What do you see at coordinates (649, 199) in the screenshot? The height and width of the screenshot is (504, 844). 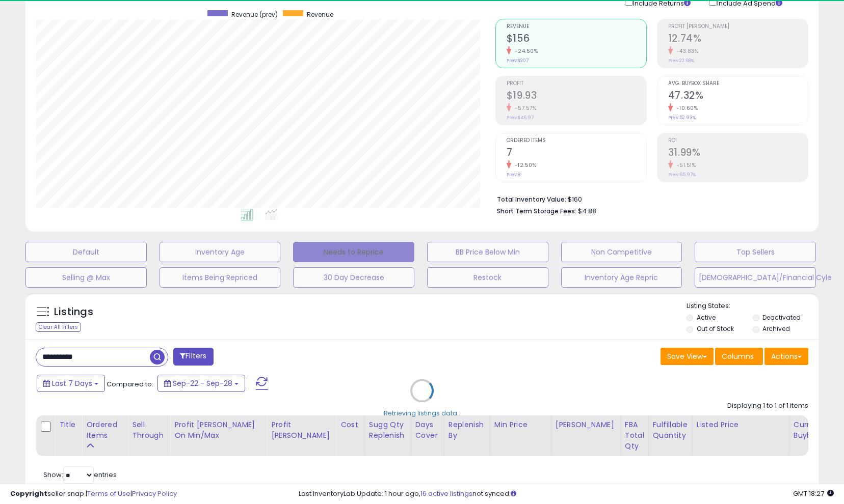 I see `li: $160` at bounding box center [649, 199].